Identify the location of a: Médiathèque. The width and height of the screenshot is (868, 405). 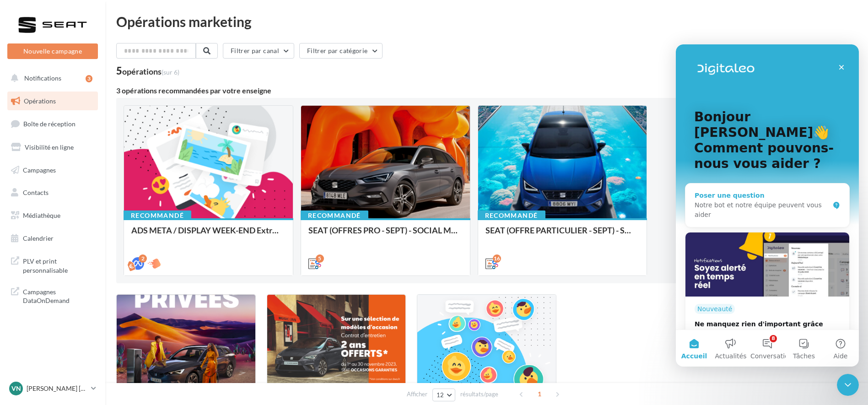
(53, 216).